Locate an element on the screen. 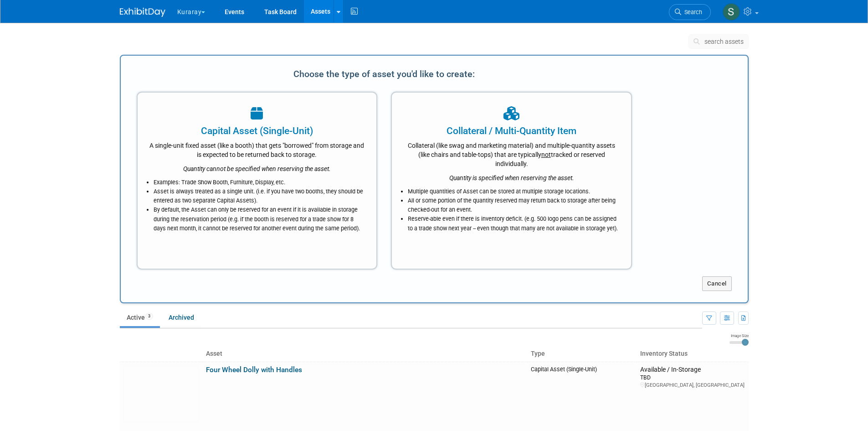 The height and width of the screenshot is (431, 868). div: Capital Asset (Single-Unit) is located at coordinates (257, 131).